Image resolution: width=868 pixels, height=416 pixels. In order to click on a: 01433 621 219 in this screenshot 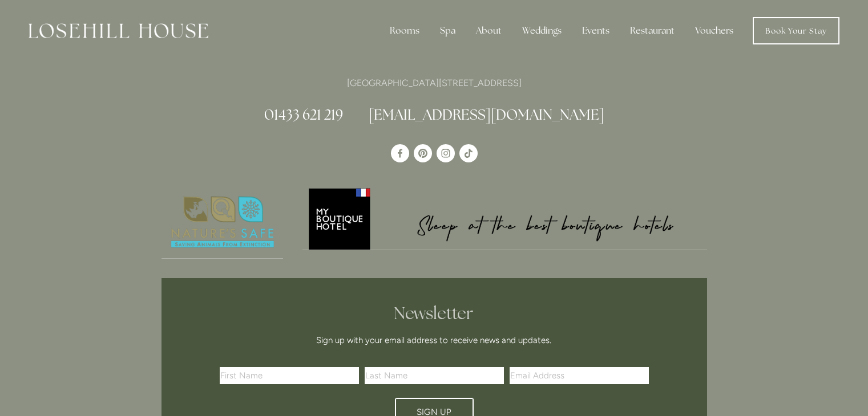, I will do `click(303, 114)`.